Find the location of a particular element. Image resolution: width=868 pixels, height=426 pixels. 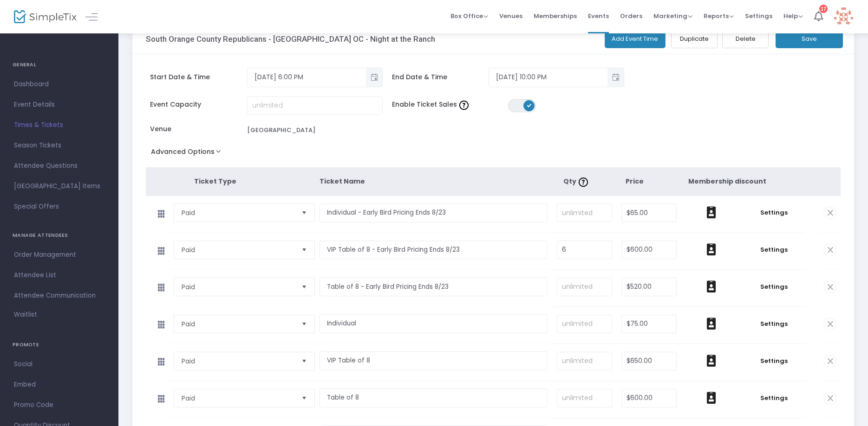

span: Marketing is located at coordinates (673, 16).